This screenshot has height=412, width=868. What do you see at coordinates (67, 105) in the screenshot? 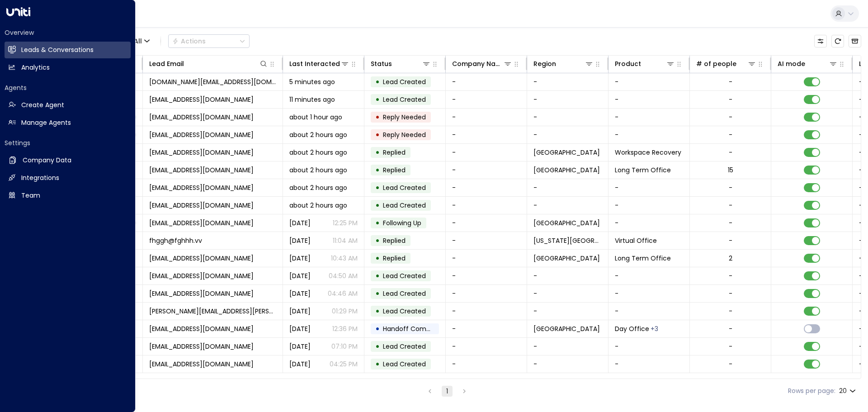
I see `a: Create Agent` at bounding box center [67, 105].